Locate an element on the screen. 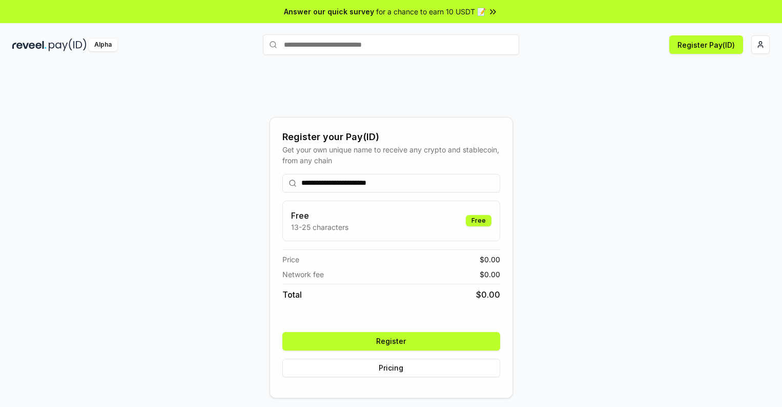 Image resolution: width=782 pixels, height=407 pixels. button: Register Pay(ID) is located at coordinates (706, 45).